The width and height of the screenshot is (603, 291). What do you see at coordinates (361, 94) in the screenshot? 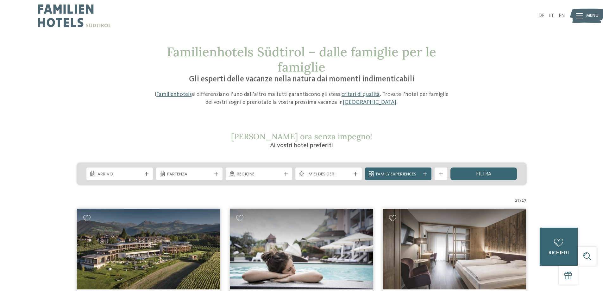
I see `a: criteri di qualità` at bounding box center [361, 94].